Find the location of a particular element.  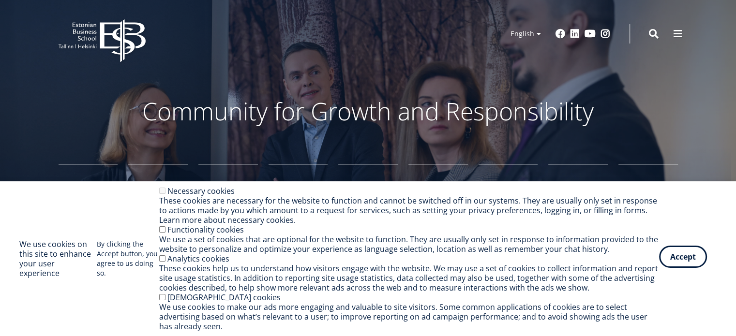

a: International Experience is located at coordinates (368, 189).